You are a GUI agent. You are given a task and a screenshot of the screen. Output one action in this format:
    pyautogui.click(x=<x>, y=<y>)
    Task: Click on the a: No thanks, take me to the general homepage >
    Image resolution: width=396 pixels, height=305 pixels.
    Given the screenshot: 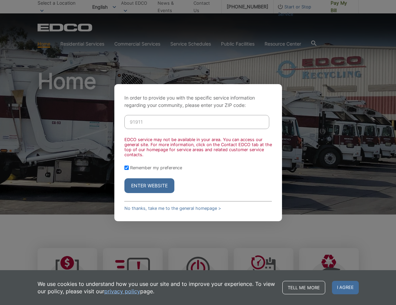 What is the action you would take?
    pyautogui.click(x=173, y=208)
    